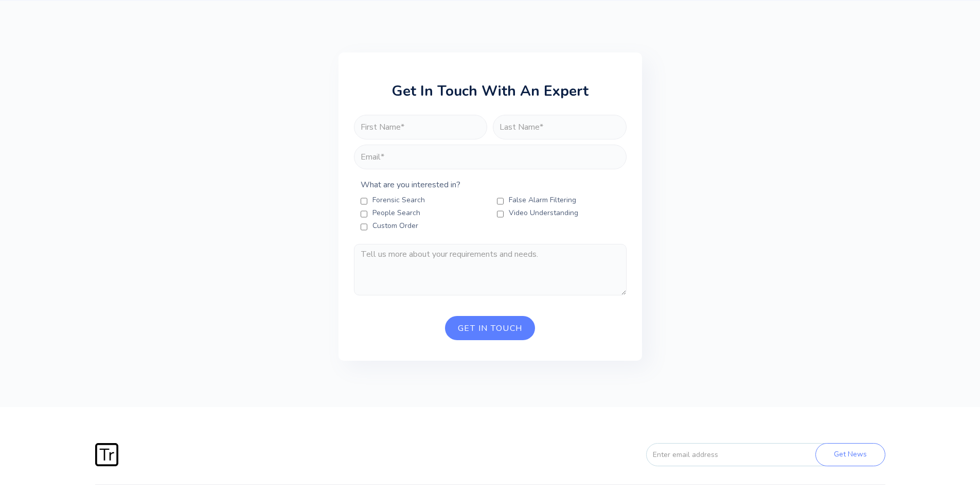  Describe the element at coordinates (560, 127) in the screenshot. I see `input: Last Name*` at that location.